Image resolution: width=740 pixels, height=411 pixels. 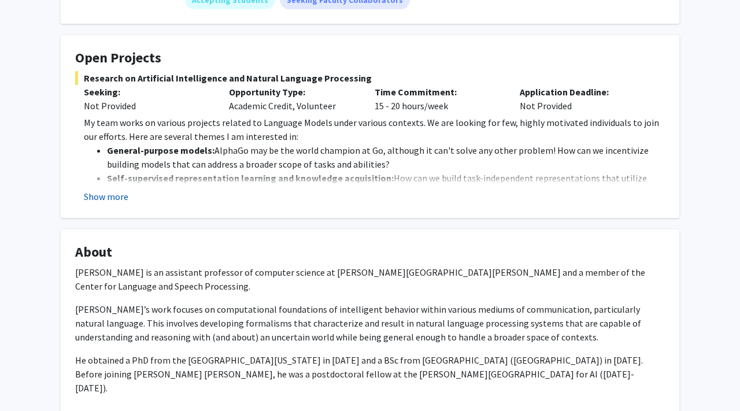 What do you see at coordinates (370, 58) in the screenshot?
I see `h4: Open Projects` at bounding box center [370, 58].